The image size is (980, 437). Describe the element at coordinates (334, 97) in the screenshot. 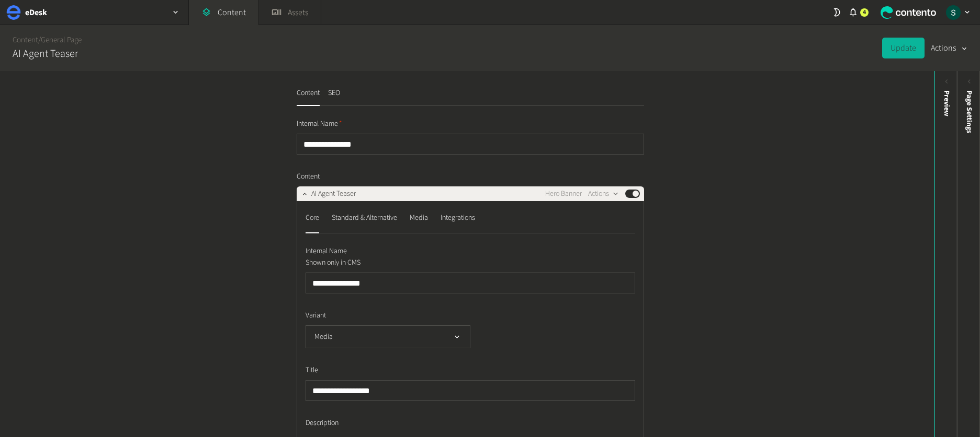

I see `button: SEO` at that location.